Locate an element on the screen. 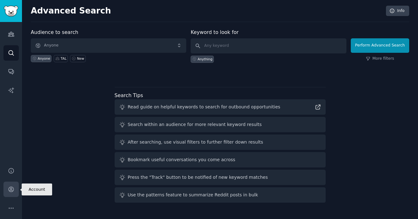 This screenshot has width=418, height=219. div: Use the patterns feature to summarize Reddit posts in bulk is located at coordinates (193, 195).